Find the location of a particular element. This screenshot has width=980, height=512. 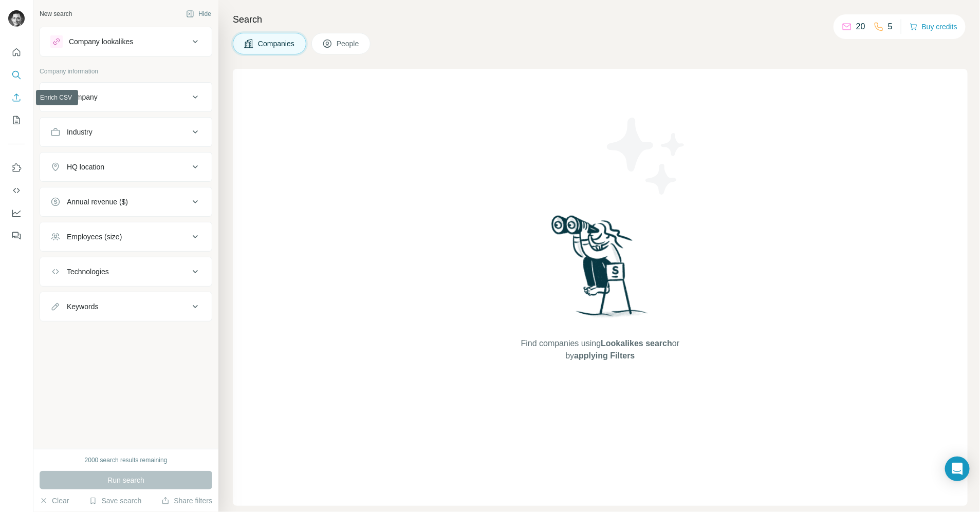

button: Share filters is located at coordinates (187, 501).